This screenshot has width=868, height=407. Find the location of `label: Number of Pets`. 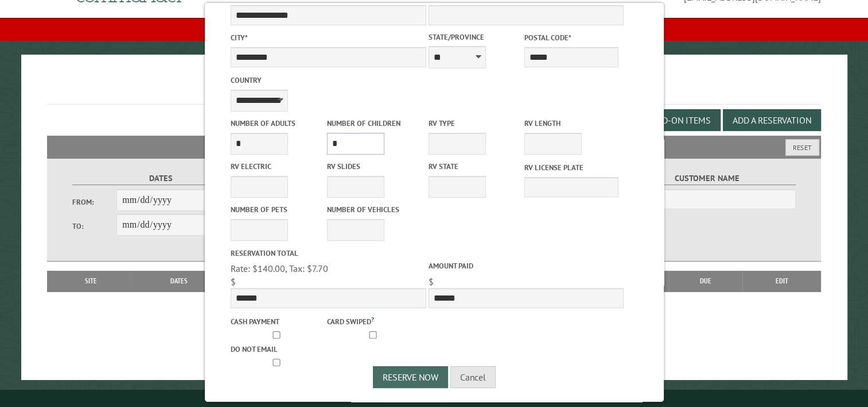

label: Number of Pets is located at coordinates (277, 209).